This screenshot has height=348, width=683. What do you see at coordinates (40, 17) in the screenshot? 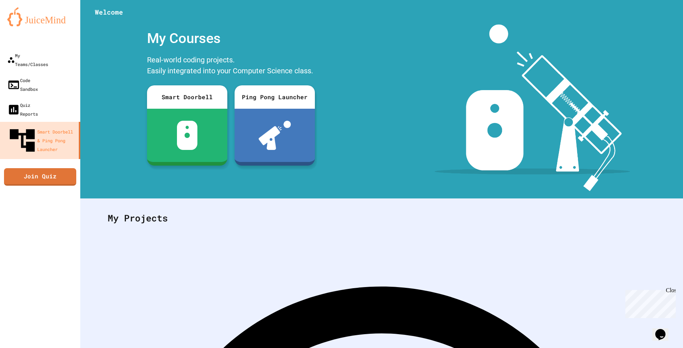
I see `img: logo-orange.svg` at bounding box center [40, 17].